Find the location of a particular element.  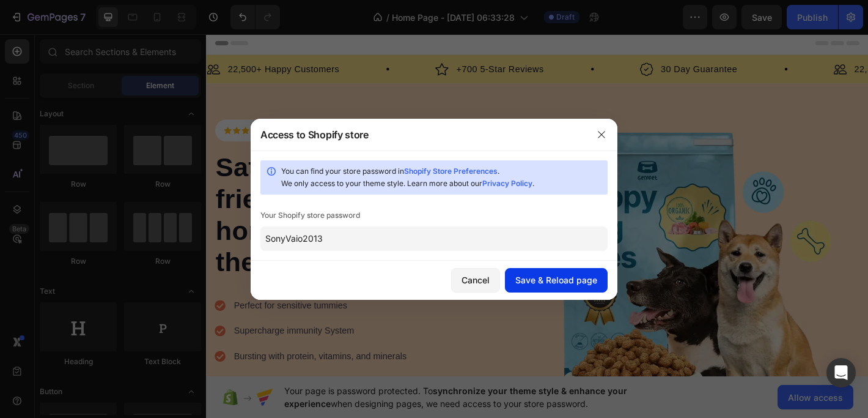

a: Privacy Policy is located at coordinates (507, 183).